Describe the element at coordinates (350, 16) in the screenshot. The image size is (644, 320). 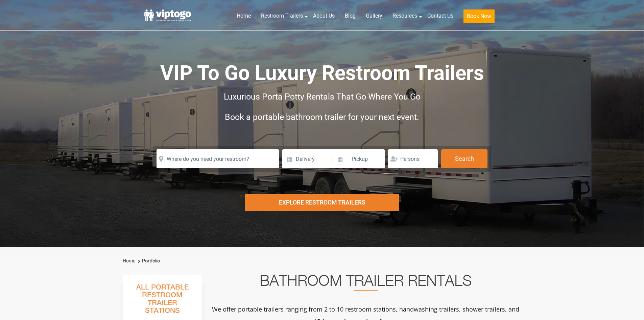
I see `a: Blog` at that location.